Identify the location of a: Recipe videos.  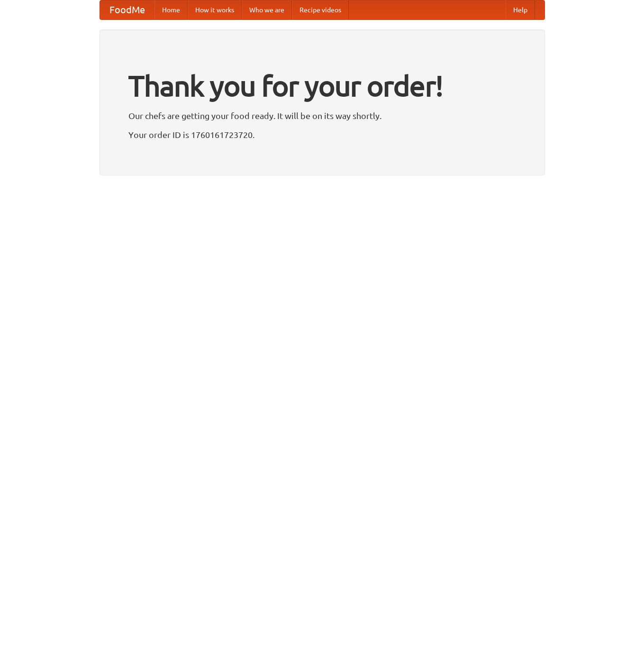
(321, 10).